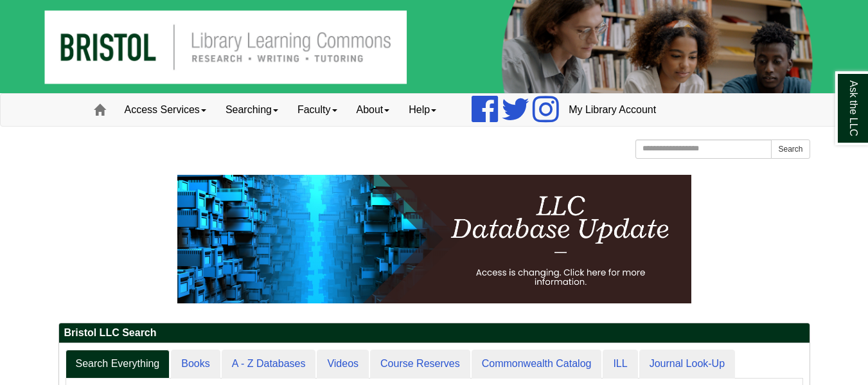 This screenshot has height=385, width=868. What do you see at coordinates (196, 364) in the screenshot?
I see `a: Books` at bounding box center [196, 364].